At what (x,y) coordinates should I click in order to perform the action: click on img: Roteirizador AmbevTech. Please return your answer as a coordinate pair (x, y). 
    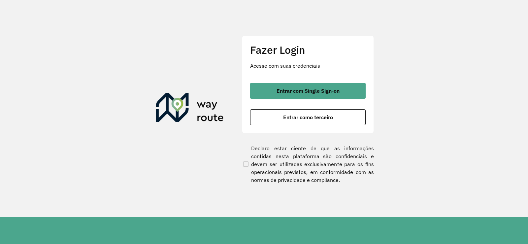
    Looking at the image, I should click on (190, 109).